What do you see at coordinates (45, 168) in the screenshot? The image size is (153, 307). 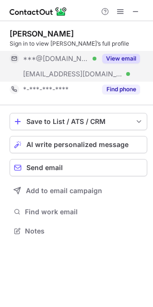 I see `span: Send email` at bounding box center [45, 168].